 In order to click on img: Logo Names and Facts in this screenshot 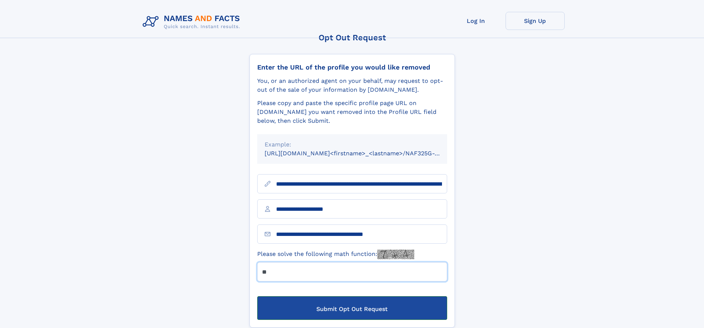, I will do `click(193, 22)`.